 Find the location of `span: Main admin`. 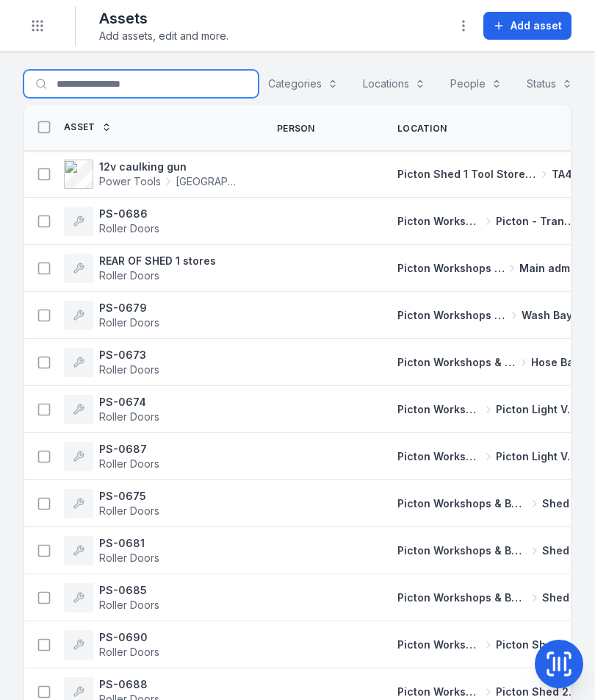

span: Main admin is located at coordinates (549, 268).